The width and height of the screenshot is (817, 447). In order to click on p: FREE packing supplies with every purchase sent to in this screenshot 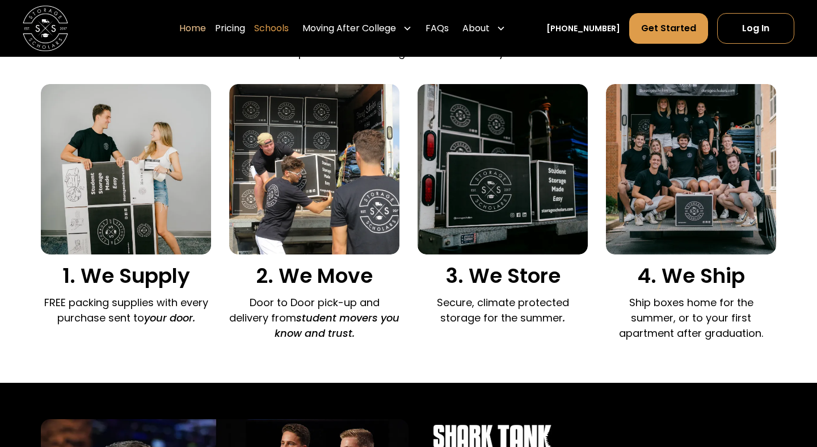, I will do `click(126, 310)`.